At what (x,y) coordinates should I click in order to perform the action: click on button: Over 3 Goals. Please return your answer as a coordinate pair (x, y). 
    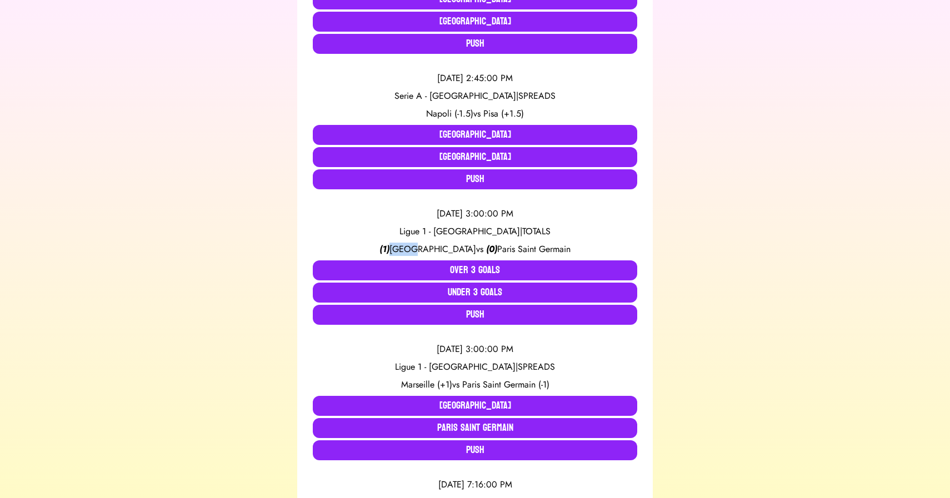
    Looking at the image, I should click on (475, 271).